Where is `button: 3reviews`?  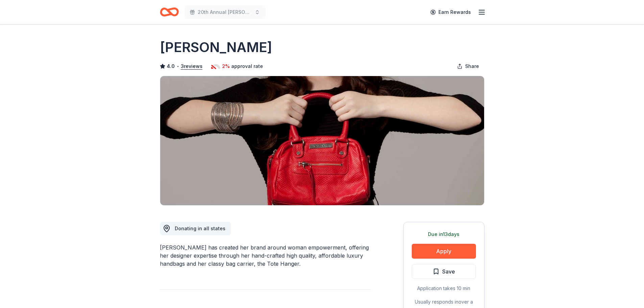 button: 3reviews is located at coordinates (192, 66).